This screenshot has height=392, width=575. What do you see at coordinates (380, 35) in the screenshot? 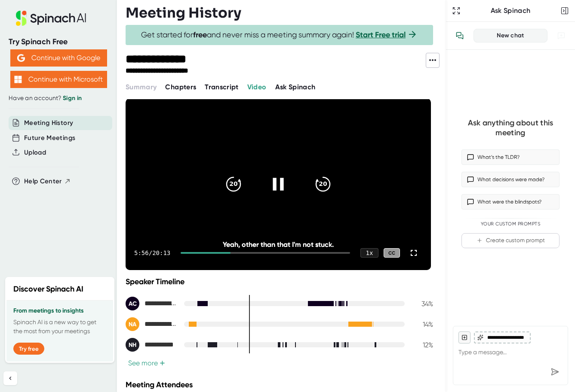
I see `a: Start Free trial` at bounding box center [380, 35].